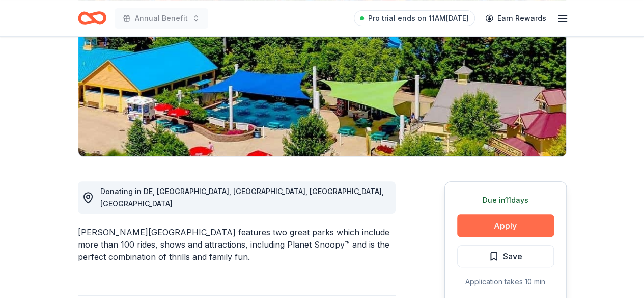 The image size is (644, 298). What do you see at coordinates (161, 19) in the screenshot?
I see `button: Annual Benefit` at bounding box center [161, 19].